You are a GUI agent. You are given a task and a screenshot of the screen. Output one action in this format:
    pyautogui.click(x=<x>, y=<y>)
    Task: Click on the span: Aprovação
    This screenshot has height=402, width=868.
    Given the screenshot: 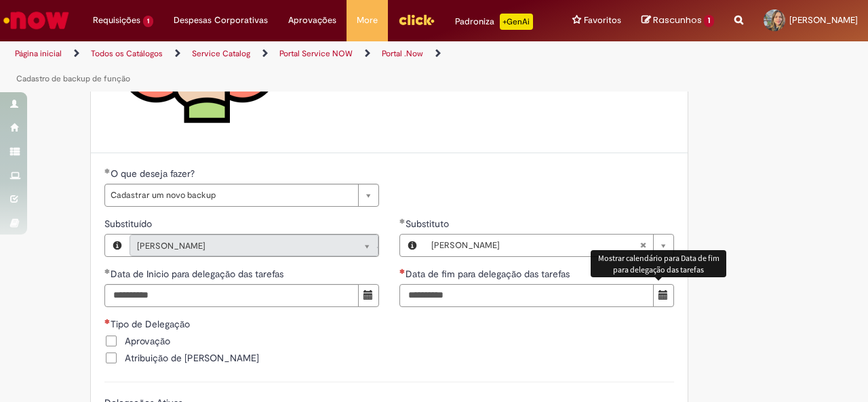 What is the action you would take?
    pyautogui.click(x=147, y=341)
    